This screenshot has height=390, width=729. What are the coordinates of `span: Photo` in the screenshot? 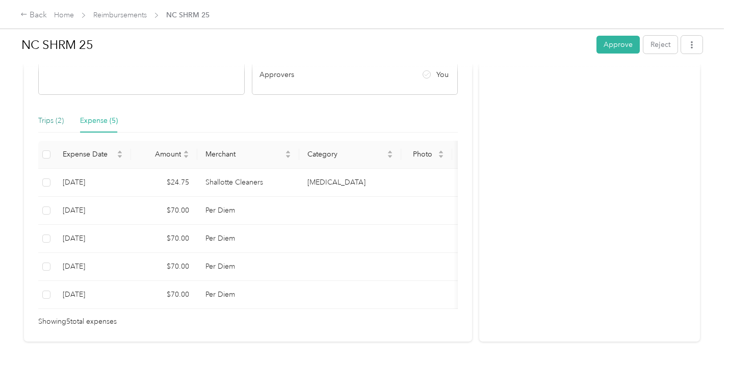 It's located at (422, 154).